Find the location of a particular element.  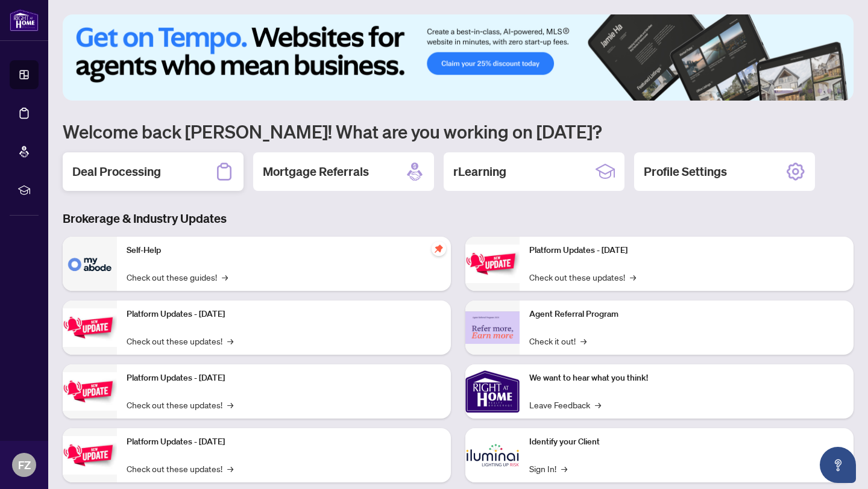

span: pushpin is located at coordinates (439, 249).